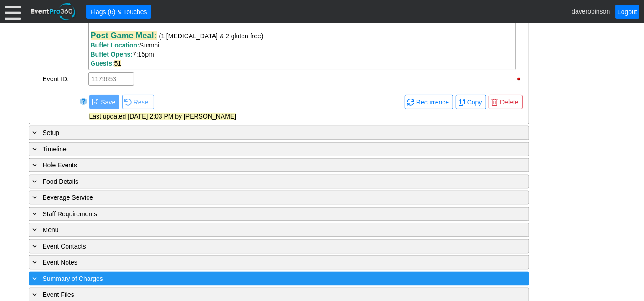  I want to click on div: Event Notes, so click(260, 262).